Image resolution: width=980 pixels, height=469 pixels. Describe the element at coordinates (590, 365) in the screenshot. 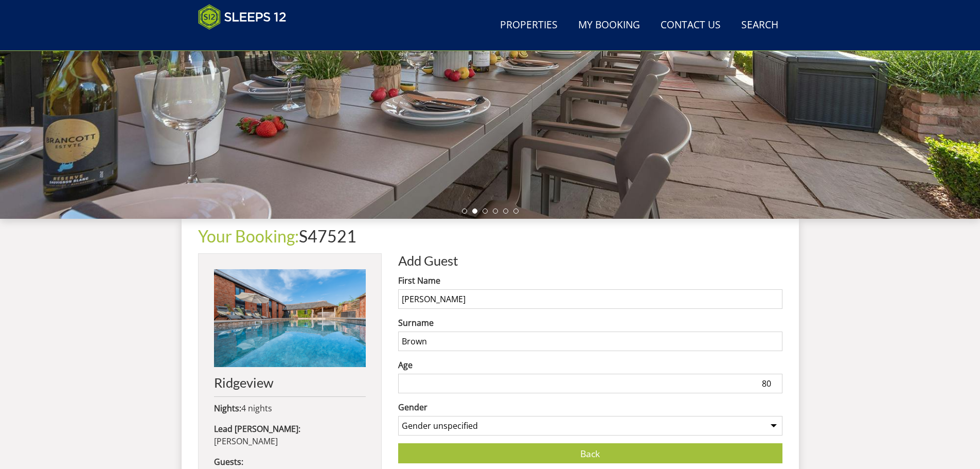

I see `label: Age` at that location.